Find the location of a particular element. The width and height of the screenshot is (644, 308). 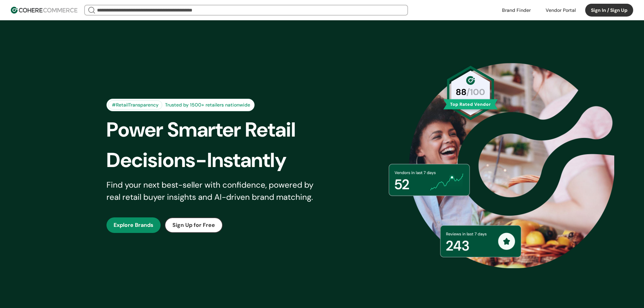

div: Find your next best-seller with confidence, powered by real retail buyer insights and AI-driven b... is located at coordinates (214, 191).